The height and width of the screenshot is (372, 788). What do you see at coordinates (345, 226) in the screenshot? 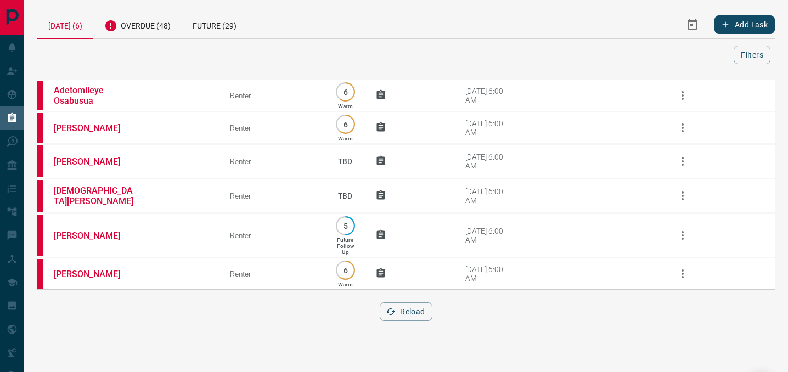
I see `p: 5` at bounding box center [345, 226].